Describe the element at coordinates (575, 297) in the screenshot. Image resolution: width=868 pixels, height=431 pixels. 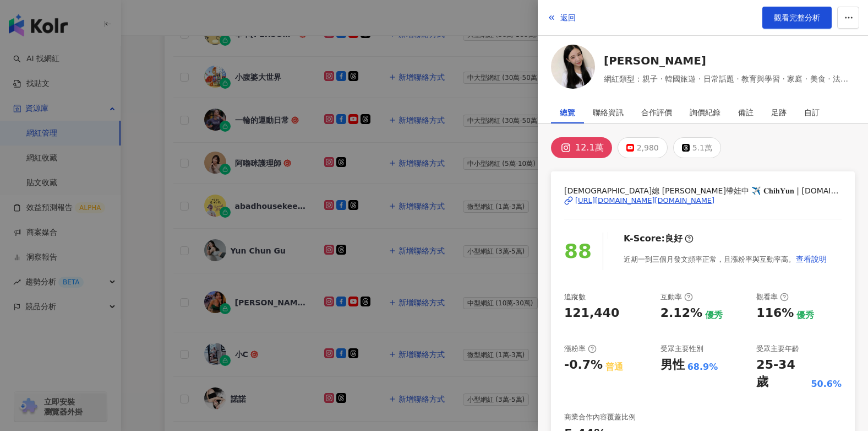
I see `div: 追蹤數` at that location.